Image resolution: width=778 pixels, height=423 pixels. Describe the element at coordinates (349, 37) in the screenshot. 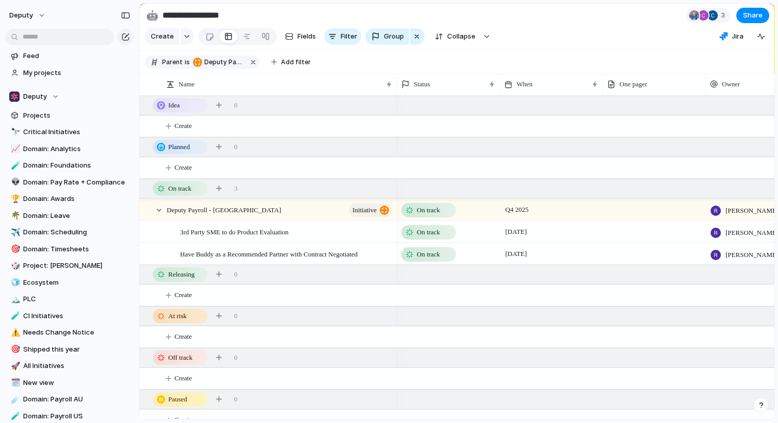

I see `span: Filter` at that location.